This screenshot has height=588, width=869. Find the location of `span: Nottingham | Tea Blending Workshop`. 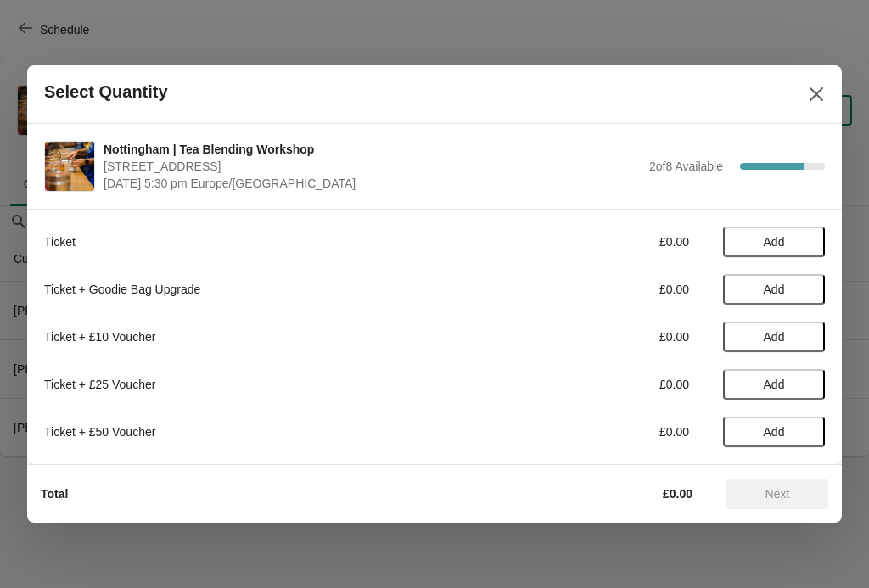

span: Nottingham | Tea Blending Workshop is located at coordinates (372, 149).